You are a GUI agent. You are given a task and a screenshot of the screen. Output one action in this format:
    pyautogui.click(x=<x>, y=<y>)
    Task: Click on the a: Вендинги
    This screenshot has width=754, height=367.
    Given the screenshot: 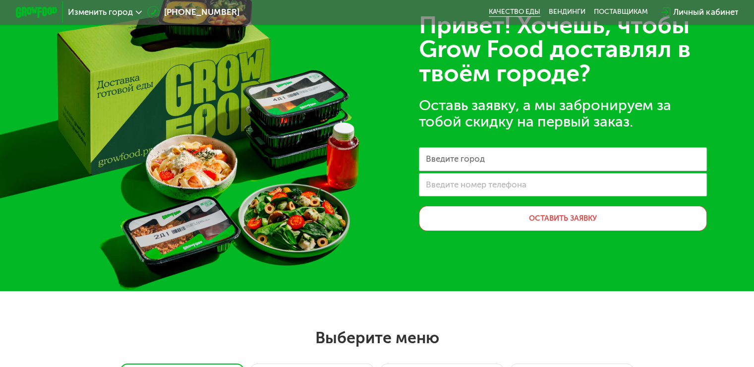 What is the action you would take?
    pyautogui.click(x=567, y=12)
    